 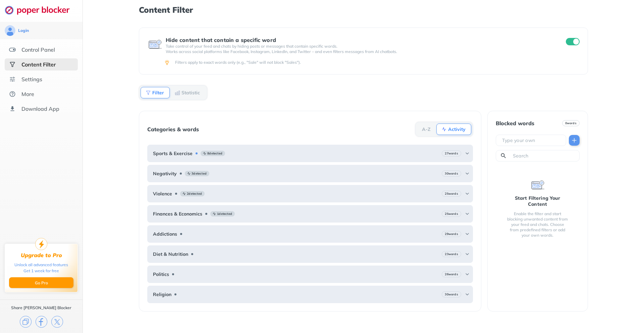 I want to click on div: Content Filter, so click(x=38, y=65).